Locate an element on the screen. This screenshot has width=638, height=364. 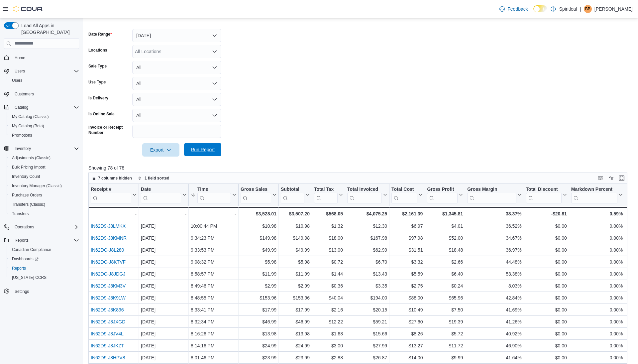
div: $11.99 is located at coordinates (295, 274).